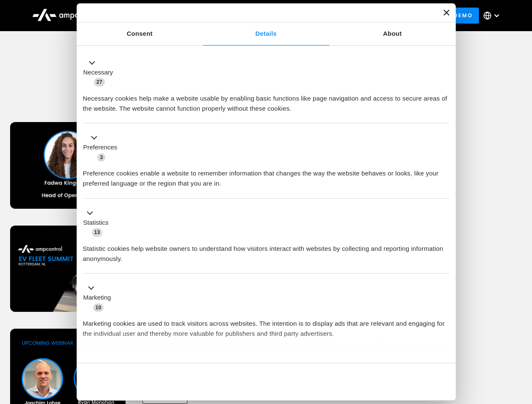  What do you see at coordinates (266, 95) in the screenshot?
I see `h1: Upcoming Webinars` at bounding box center [266, 95].